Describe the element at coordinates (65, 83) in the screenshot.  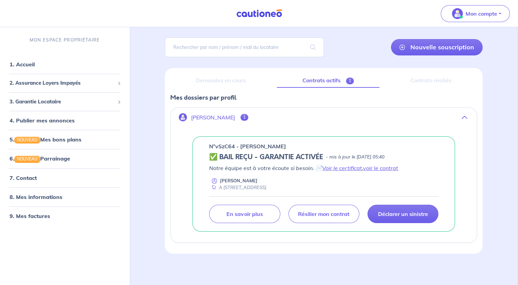
I see `div: 2. Assurance Loyers Impayés` at that location.